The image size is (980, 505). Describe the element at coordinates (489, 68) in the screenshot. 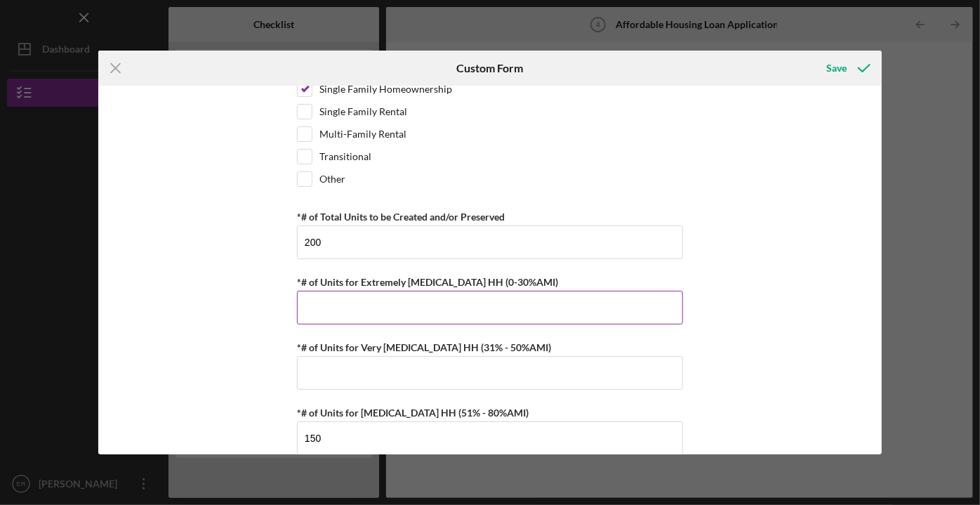

I see `h6: Custom Form` at that location.